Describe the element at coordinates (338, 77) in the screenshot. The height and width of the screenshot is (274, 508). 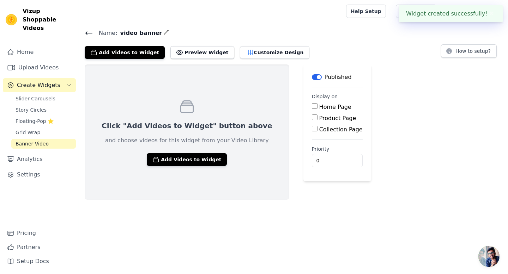
I see `p: Published` at that location.